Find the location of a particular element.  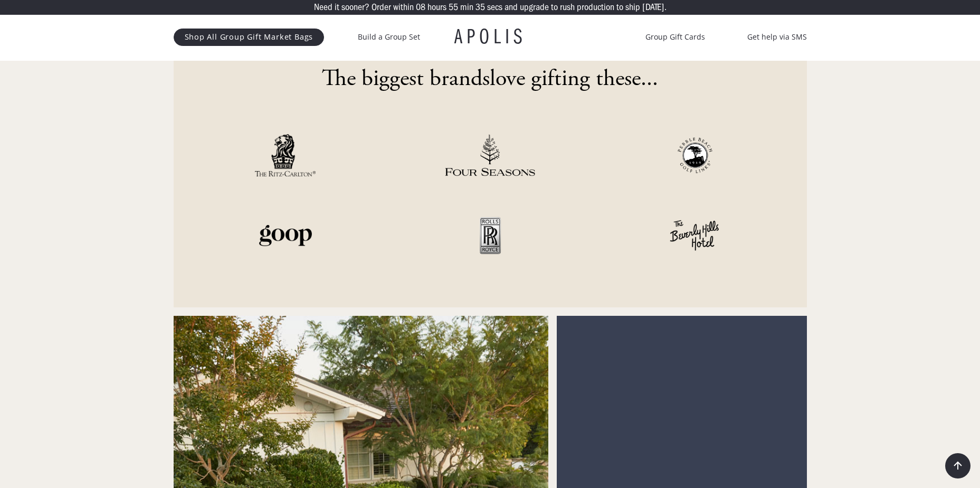

a: Build a Group Set is located at coordinates (389, 37).